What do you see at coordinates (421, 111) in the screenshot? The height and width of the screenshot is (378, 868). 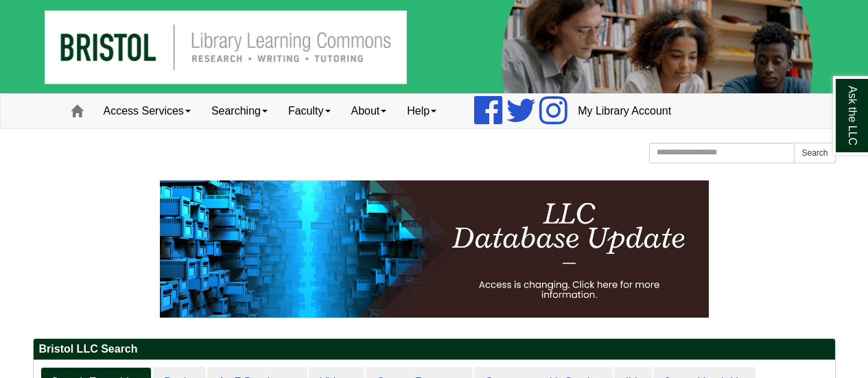 I see `a: Help` at bounding box center [421, 111].